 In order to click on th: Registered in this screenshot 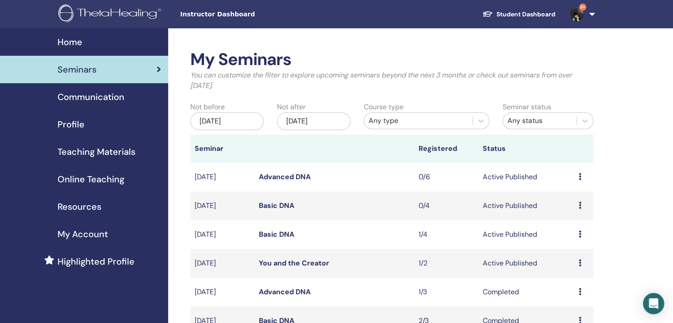, I will do `click(446, 149)`.